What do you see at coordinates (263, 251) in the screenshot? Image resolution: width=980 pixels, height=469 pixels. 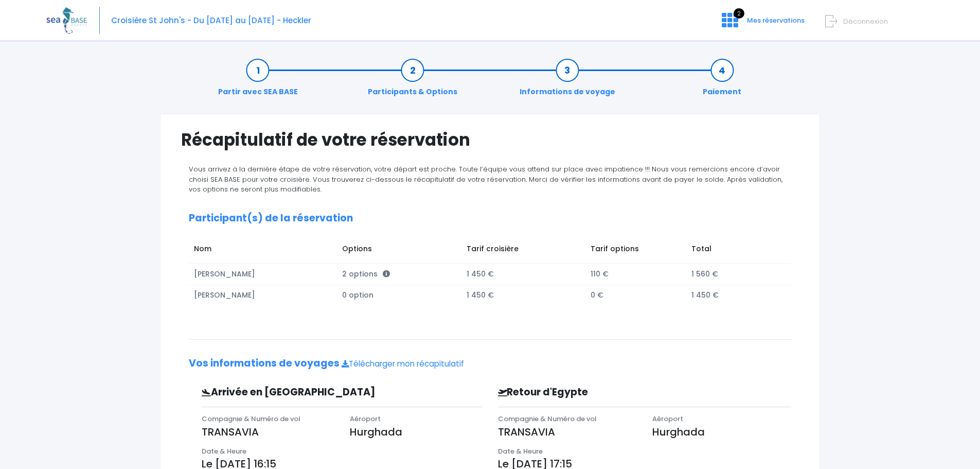 I see `td: Nom` at bounding box center [263, 251].